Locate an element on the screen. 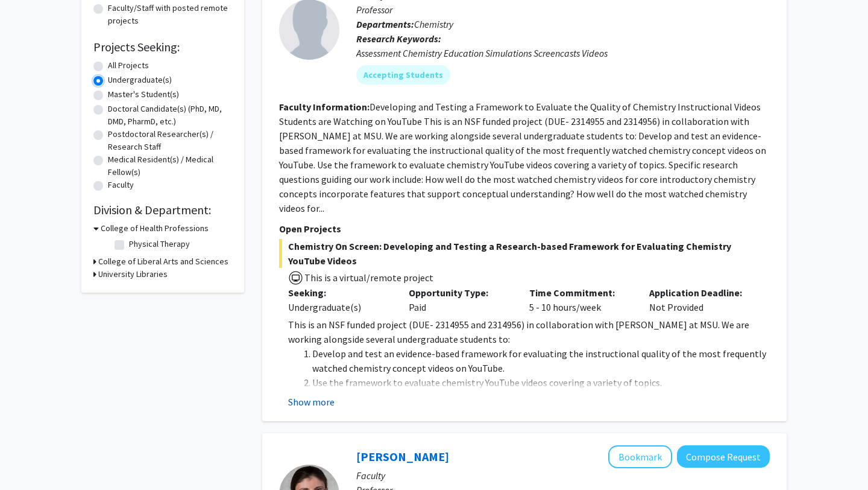 The image size is (868, 490). label: Undergraduate(s) is located at coordinates (140, 80).